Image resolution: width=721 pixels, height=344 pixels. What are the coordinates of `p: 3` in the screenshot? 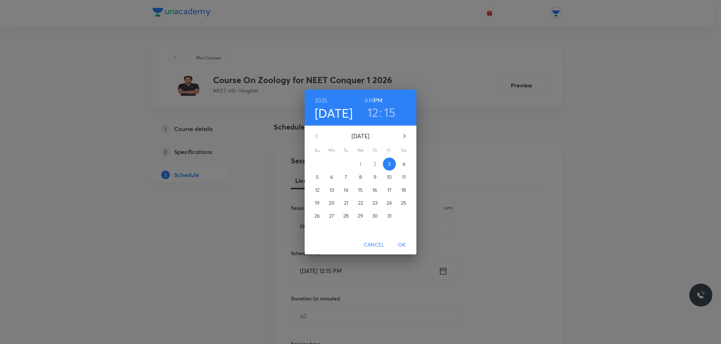 It's located at (389, 164).